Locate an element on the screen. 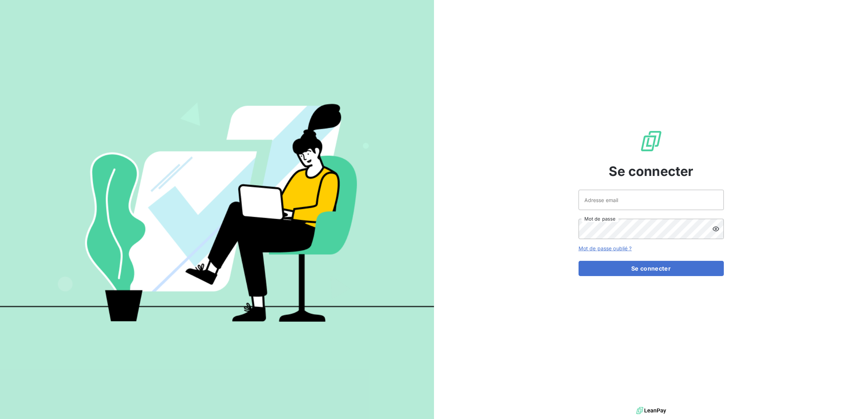  img: logo is located at coordinates (651, 411).